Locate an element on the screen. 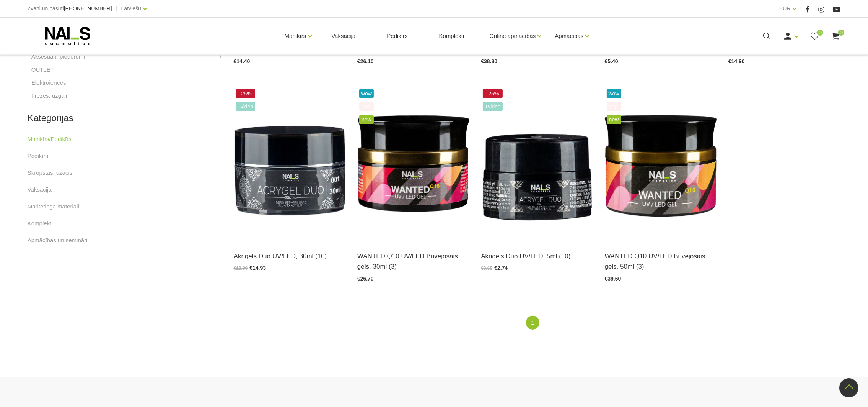 The height and width of the screenshot is (407, 868). a: WANTED Q10 UV/LED Būvējošais gels, 30ml (3) is located at coordinates (413, 261).